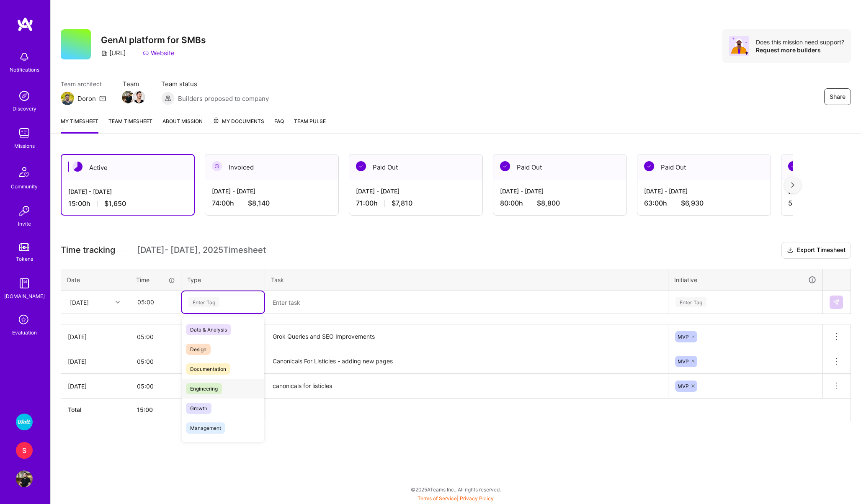 Image resolution: width=861 pixels, height=504 pixels. Describe the element at coordinates (215, 84) in the screenshot. I see `span: Team status` at that location.